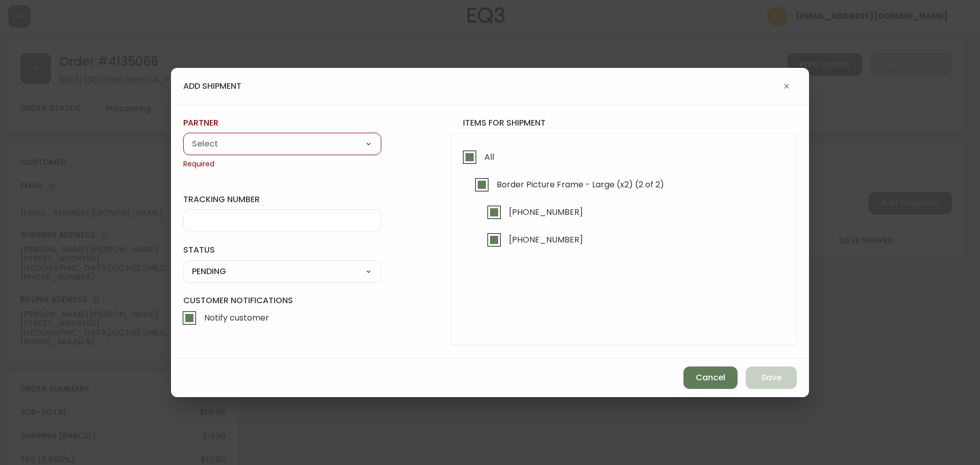 This screenshot has width=980, height=465. Describe the element at coordinates (489, 157) in the screenshot. I see `span: All` at that location.